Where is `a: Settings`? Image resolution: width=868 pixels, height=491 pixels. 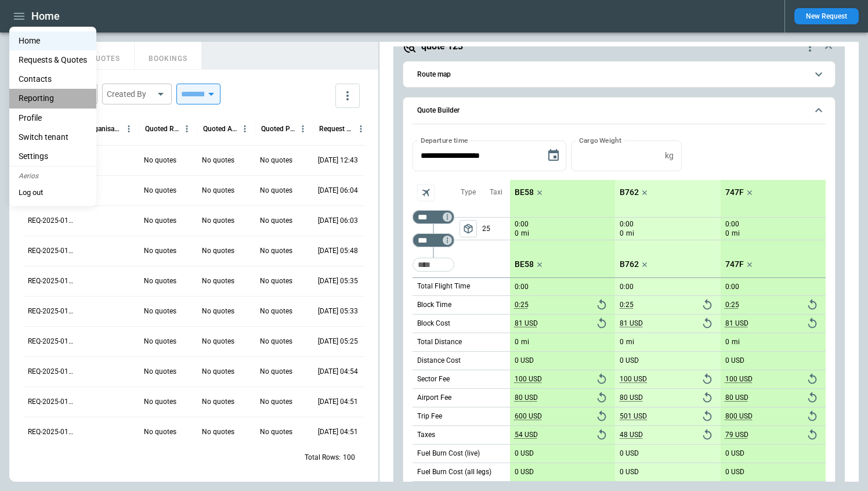
a: Settings is located at coordinates (53, 156).